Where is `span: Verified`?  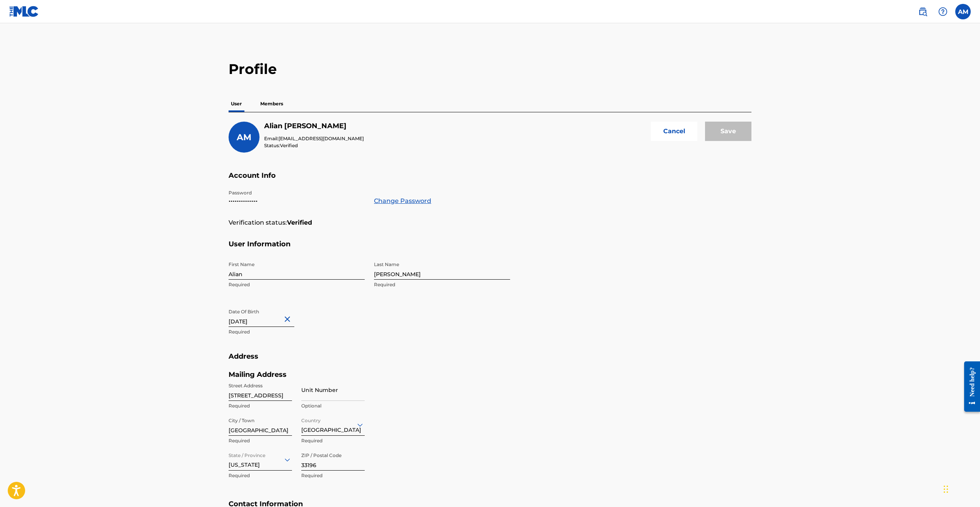
span: Verified is located at coordinates (289, 145).